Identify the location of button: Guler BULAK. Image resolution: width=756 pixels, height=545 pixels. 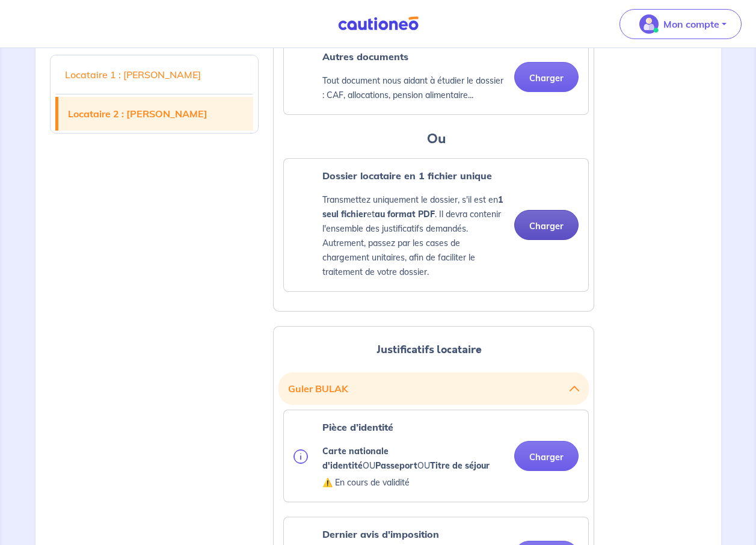
(434, 389).